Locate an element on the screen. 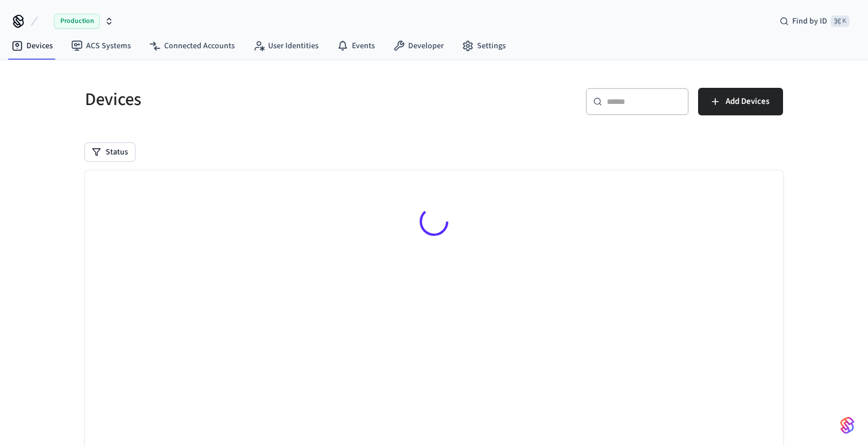 This screenshot has width=868, height=446. img: SeamLogoGradient.69752ec5.svg is located at coordinates (847, 425).